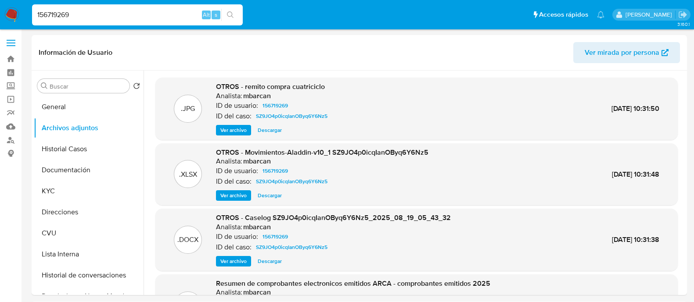 This screenshot has width=694, height=302. Describe the element at coordinates (89, 255) in the screenshot. I see `button: Lista Interna` at that location.